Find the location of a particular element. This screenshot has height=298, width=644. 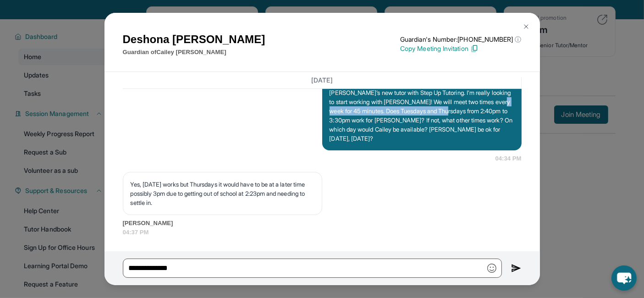

span: ⓘ is located at coordinates (518, 39).